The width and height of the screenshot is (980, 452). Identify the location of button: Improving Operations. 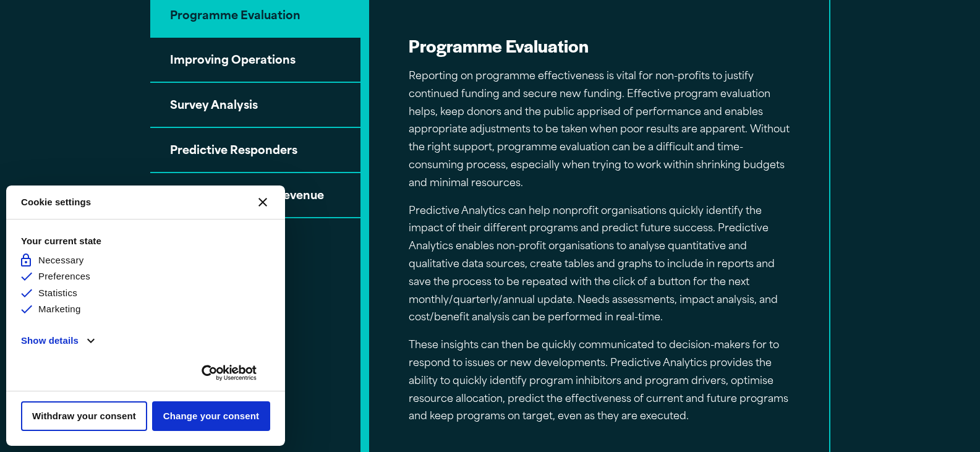
(255, 60).